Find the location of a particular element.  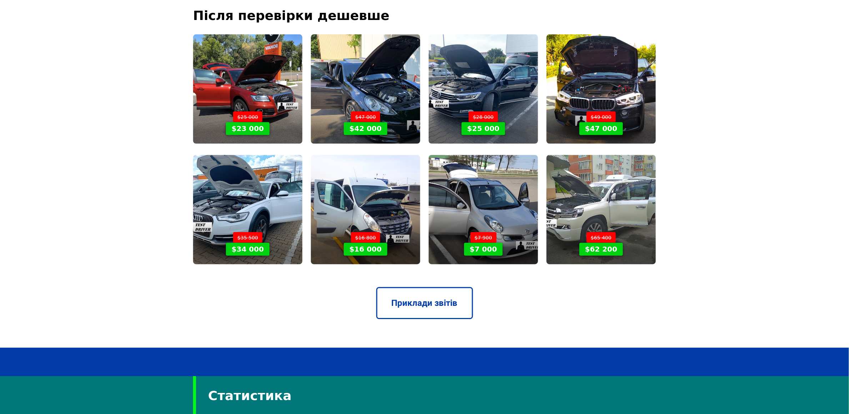

div: Після перевірки дешевше is located at coordinates (425, 15).